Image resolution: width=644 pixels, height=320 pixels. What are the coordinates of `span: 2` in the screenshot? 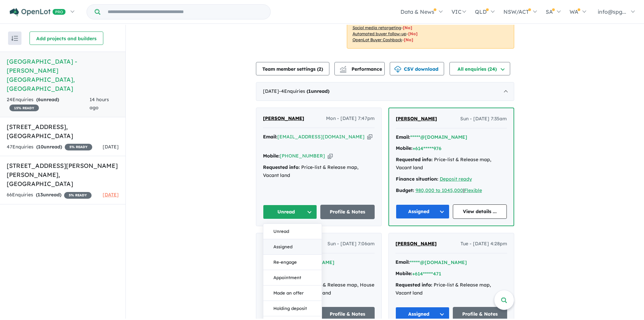 It's located at (320, 69).